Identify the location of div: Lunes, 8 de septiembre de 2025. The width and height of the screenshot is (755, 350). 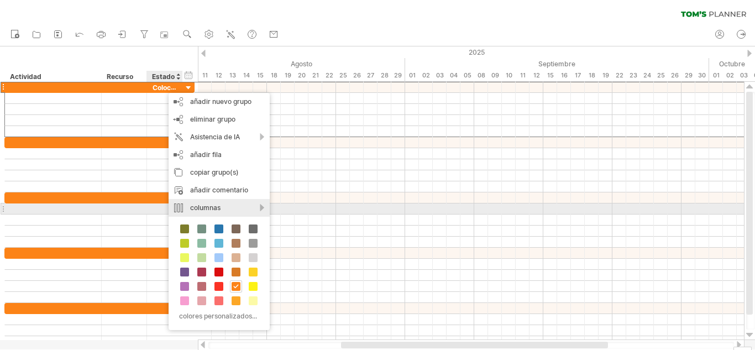
(481, 75).